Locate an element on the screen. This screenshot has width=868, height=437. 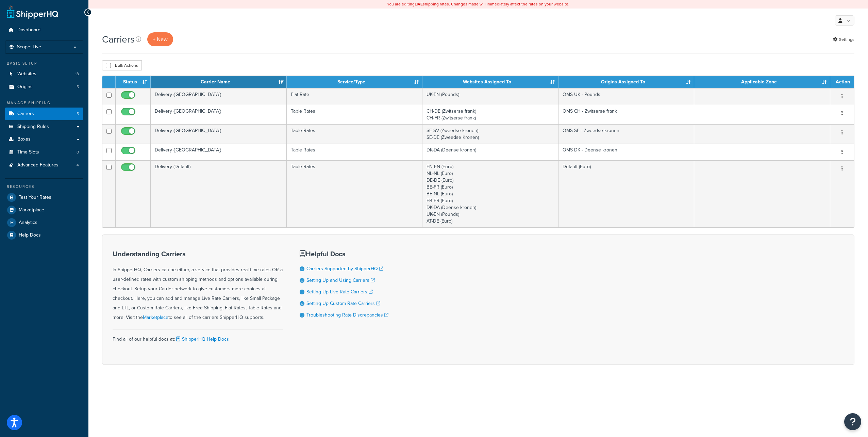
a: Troubleshooting Rate Discrepancies is located at coordinates (347, 315).